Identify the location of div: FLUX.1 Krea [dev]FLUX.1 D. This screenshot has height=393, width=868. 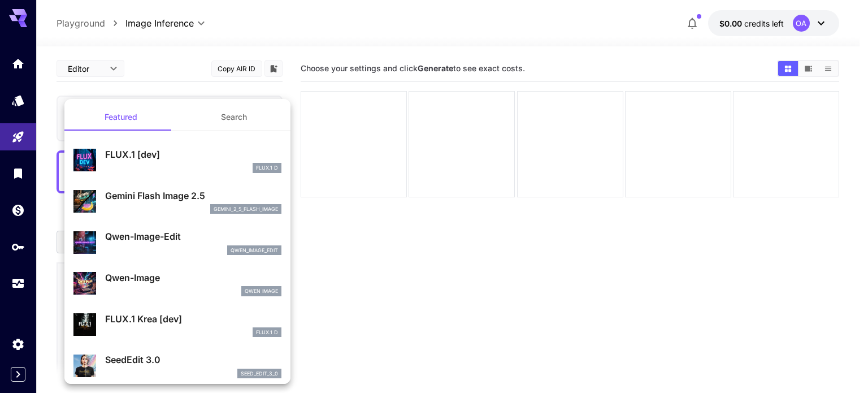
(177, 325).